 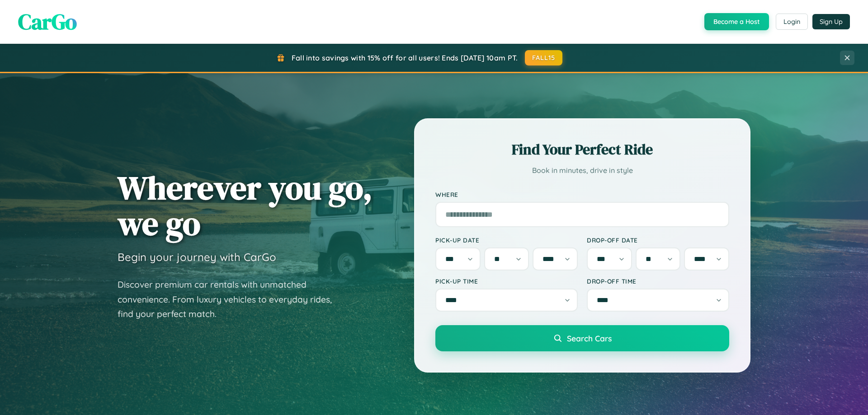 I want to click on label: Drop-off Date, so click(x=658, y=240).